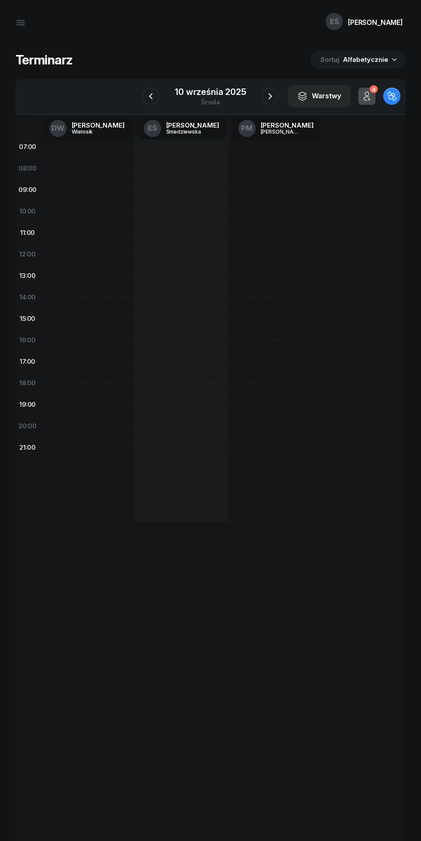 Image resolution: width=421 pixels, height=841 pixels. Describe the element at coordinates (365, 59) in the screenshot. I see `span: Alfabetycznie` at that location.